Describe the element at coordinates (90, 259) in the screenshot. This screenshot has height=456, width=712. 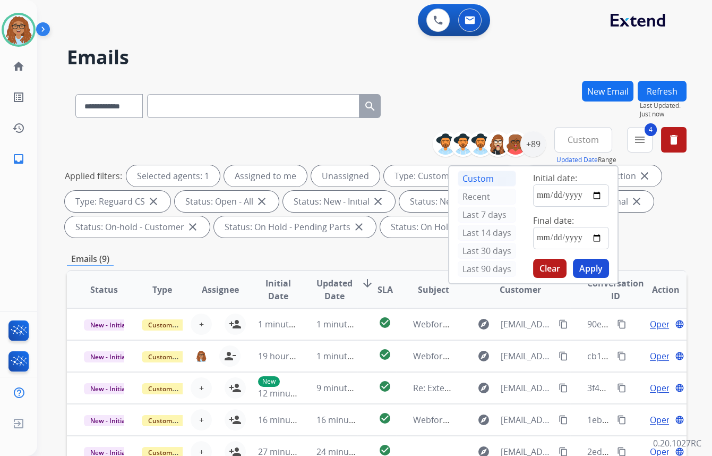
I see `p: Emails (9)` at that location.